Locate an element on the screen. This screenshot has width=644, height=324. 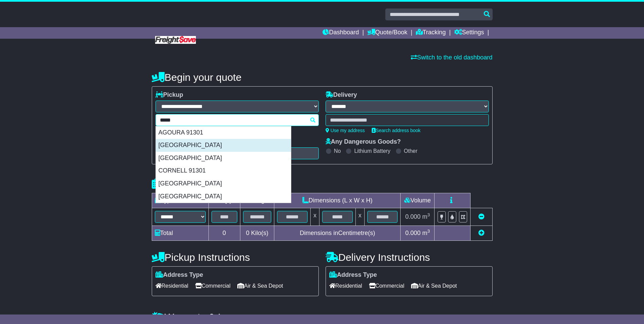
div: AGOURA 91301 is located at coordinates (223, 133).